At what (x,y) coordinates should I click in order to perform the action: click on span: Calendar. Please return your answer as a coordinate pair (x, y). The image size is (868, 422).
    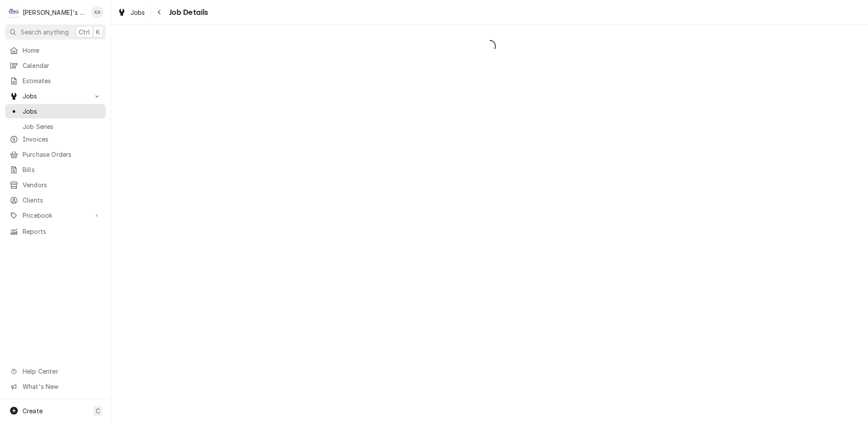
    Looking at the image, I should click on (62, 66).